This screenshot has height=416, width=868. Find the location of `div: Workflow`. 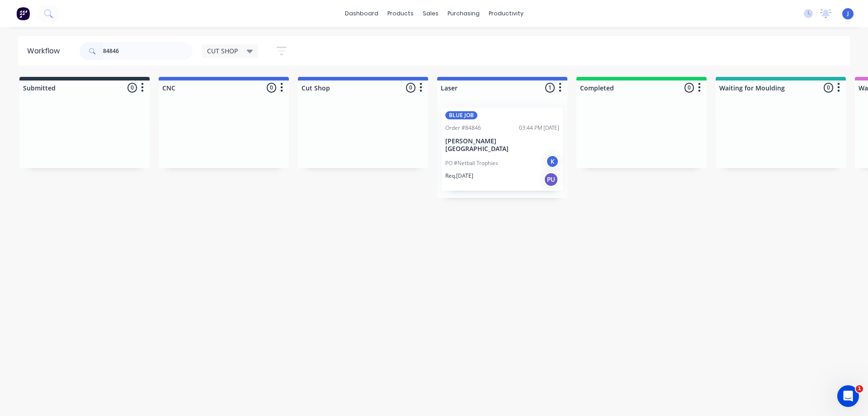

div: Workflow is located at coordinates (46, 51).